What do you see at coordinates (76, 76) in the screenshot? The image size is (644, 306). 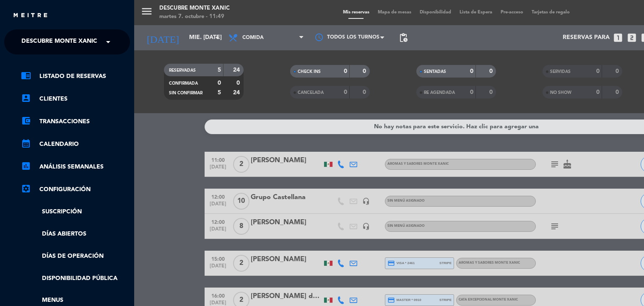 I see `a: chrome_reader_modeListado de Reservas` at bounding box center [76, 76].